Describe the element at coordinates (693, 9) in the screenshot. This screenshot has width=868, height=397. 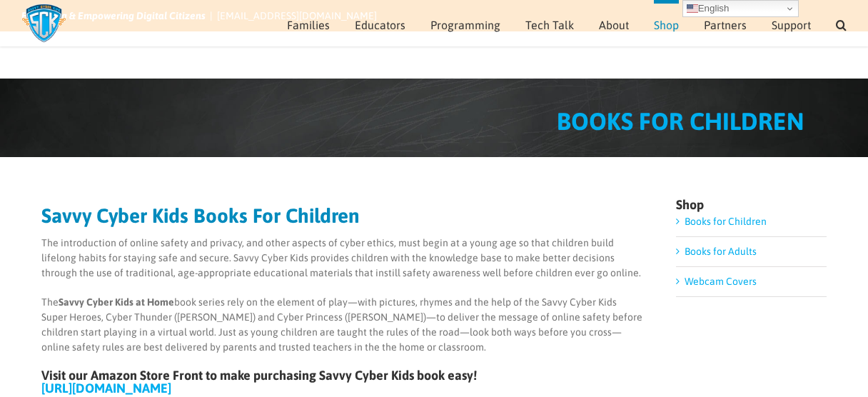
I see `img: en` at that location.